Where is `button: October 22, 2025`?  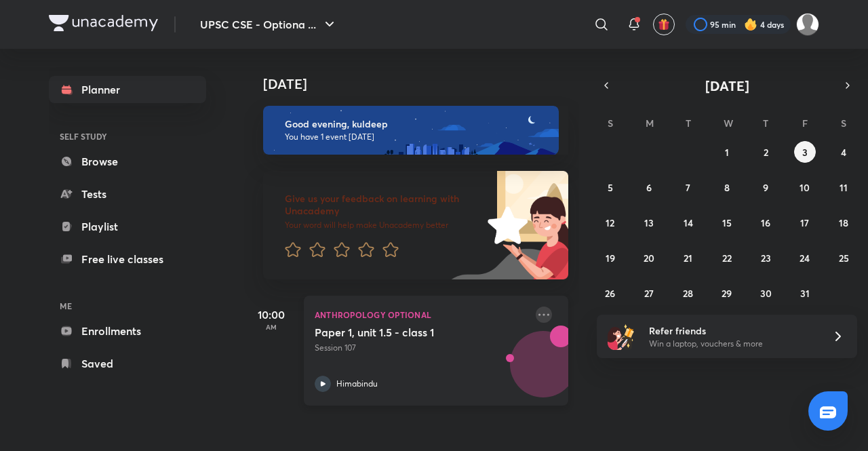 button: October 22, 2025 is located at coordinates (727, 257).